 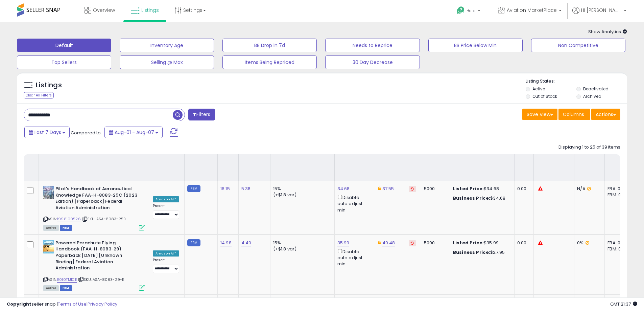 What do you see at coordinates (624, 303) in the screenshot?
I see `span: 2025-08-15 21:37 GMT` at bounding box center [624, 303].